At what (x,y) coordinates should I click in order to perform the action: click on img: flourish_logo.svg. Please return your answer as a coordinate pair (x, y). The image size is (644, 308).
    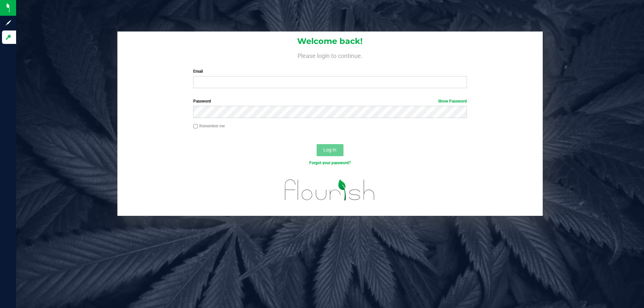
    Looking at the image, I should click on (330, 190).